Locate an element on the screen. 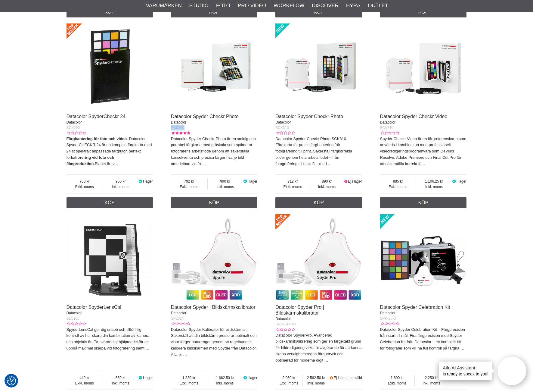  span: 2 050 is located at coordinates (289, 378).